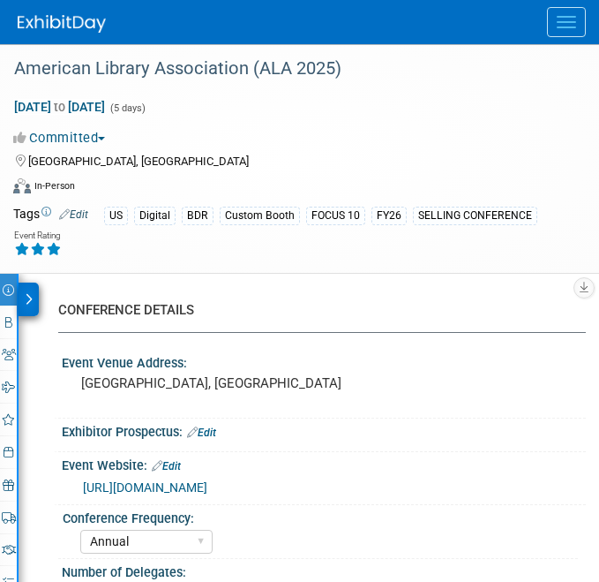 The image size is (599, 582). Describe the element at coordinates (335, 215) in the screenshot. I see `div: FOCUS 10` at that location.